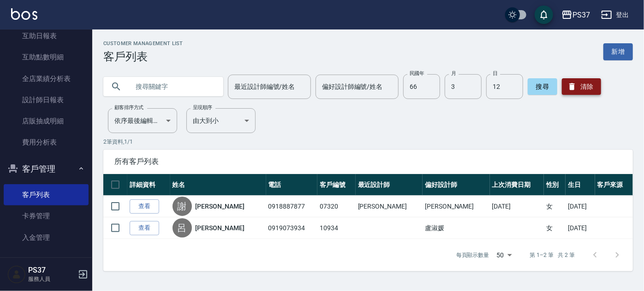 The image size is (644, 291). What do you see at coordinates (46, 264) in the screenshot?
I see `button: 商品管理` at bounding box center [46, 264].